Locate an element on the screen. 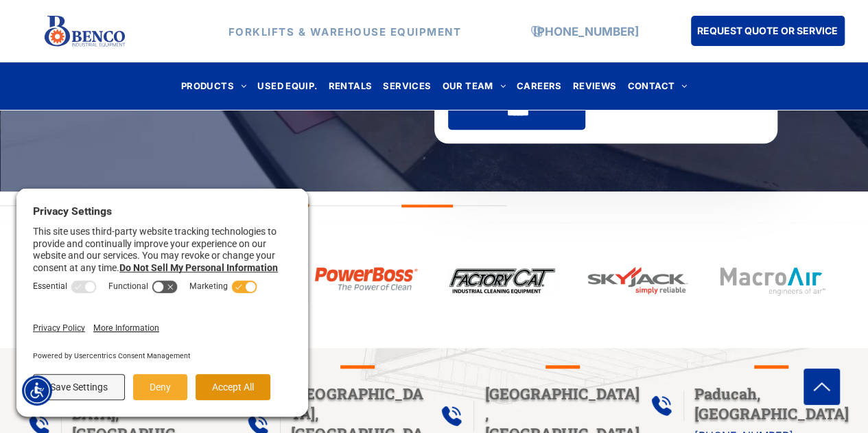  span: REQUEST QUOTE OR SERVICE is located at coordinates (767, 30).